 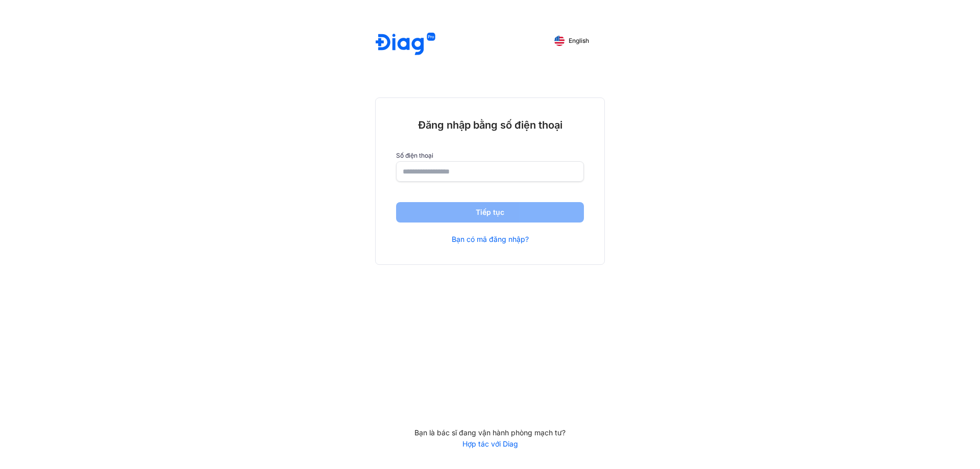 I want to click on div: Bạn là bác sĩ đang vận hành phòng mạch tư?, so click(x=490, y=433).